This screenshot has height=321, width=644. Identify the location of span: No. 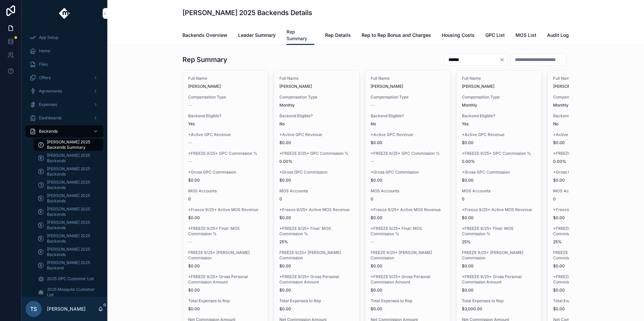
(317, 124).